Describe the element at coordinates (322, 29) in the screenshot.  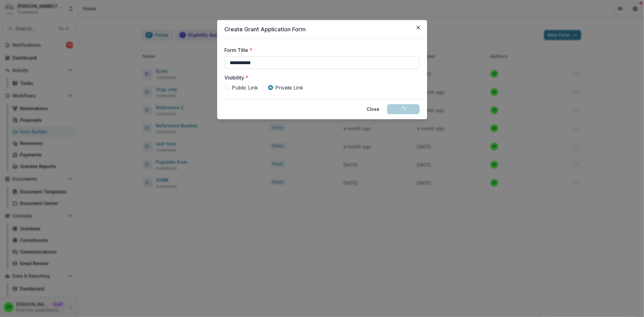
I see `p: Create Grant Application Form` at that location.